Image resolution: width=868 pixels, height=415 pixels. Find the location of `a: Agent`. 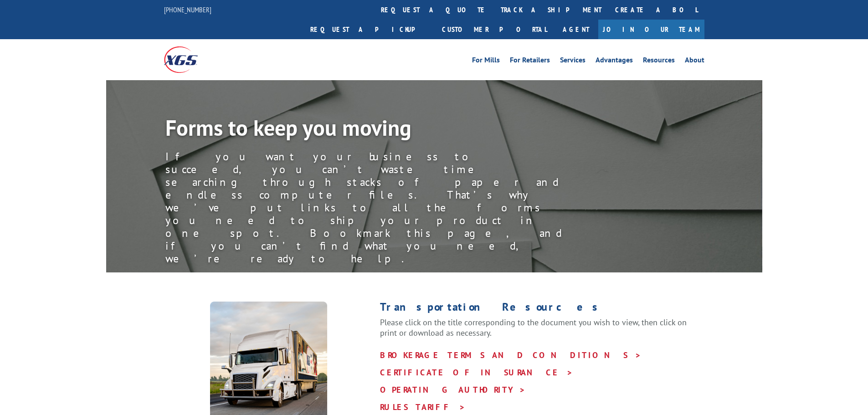

a: Agent is located at coordinates (576, 29).